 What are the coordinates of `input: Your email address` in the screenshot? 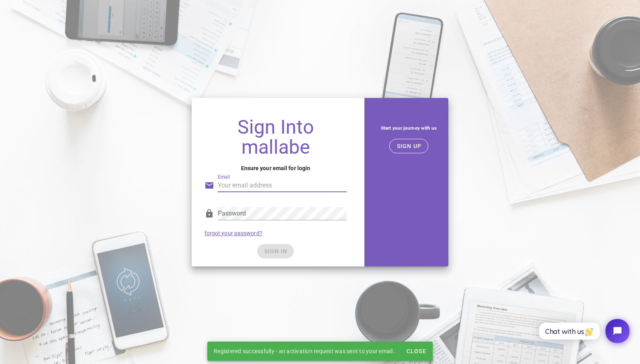 It's located at (282, 185).